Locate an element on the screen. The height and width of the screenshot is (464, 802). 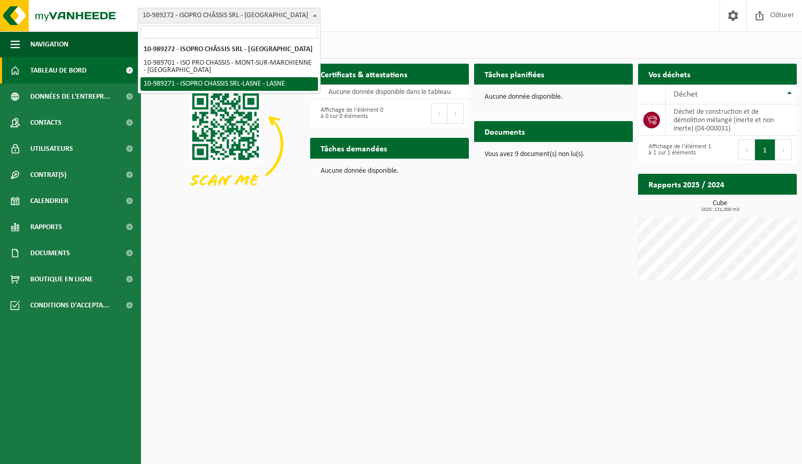
span: Contrat(s) is located at coordinates (48, 175).